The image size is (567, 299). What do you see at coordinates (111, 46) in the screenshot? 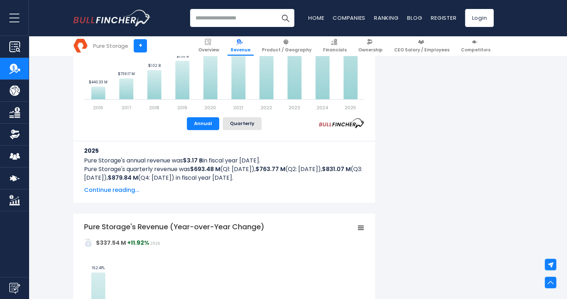
I see `div: Pure Storage` at bounding box center [111, 46].